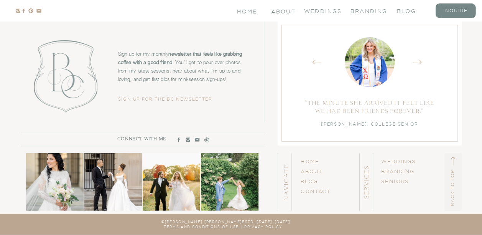 The height and width of the screenshot is (235, 482). I want to click on a: WEDDINGs, so click(398, 161).